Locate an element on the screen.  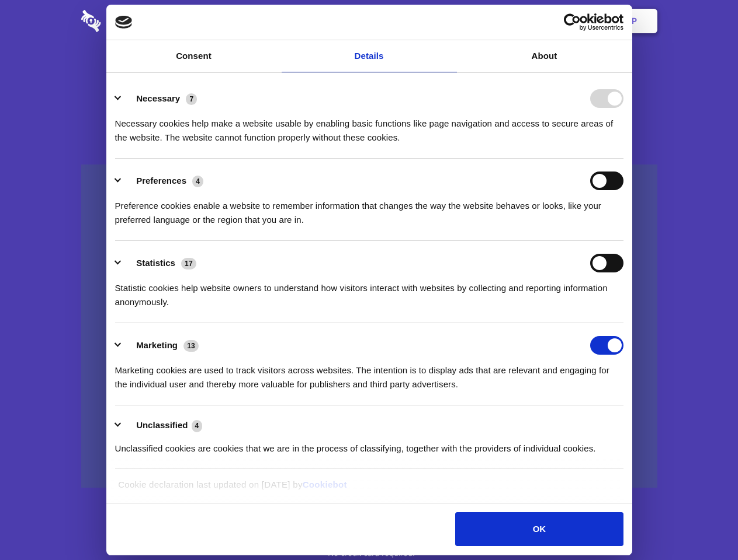
button: Marketing (13) is located at coordinates (160, 346).